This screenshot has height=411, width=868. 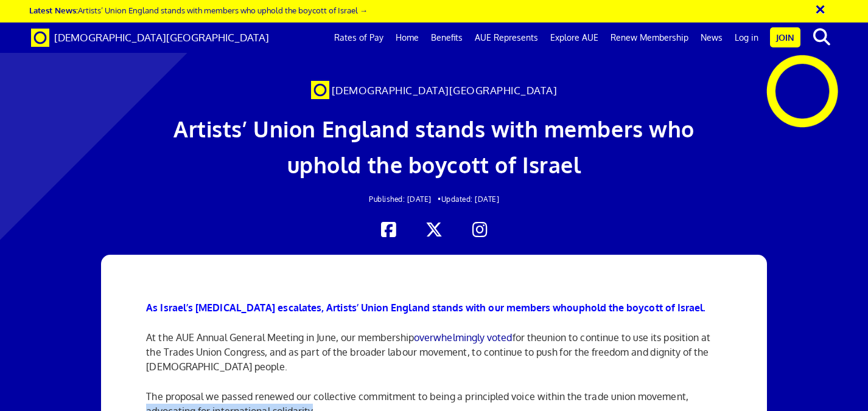 What do you see at coordinates (434, 147) in the screenshot?
I see `span: Artists’ Union England stands with members who uphold the boycott of Israel` at bounding box center [434, 147].